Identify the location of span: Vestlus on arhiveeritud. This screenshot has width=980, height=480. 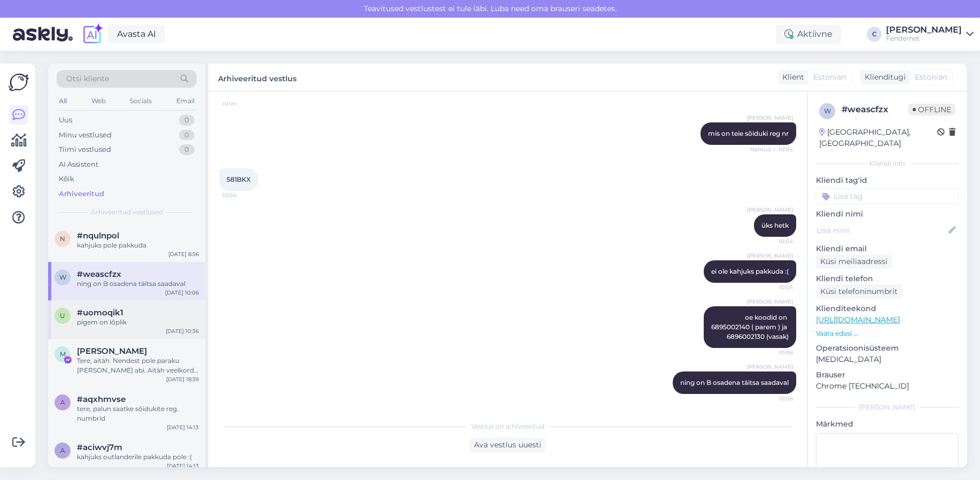
(508, 427).